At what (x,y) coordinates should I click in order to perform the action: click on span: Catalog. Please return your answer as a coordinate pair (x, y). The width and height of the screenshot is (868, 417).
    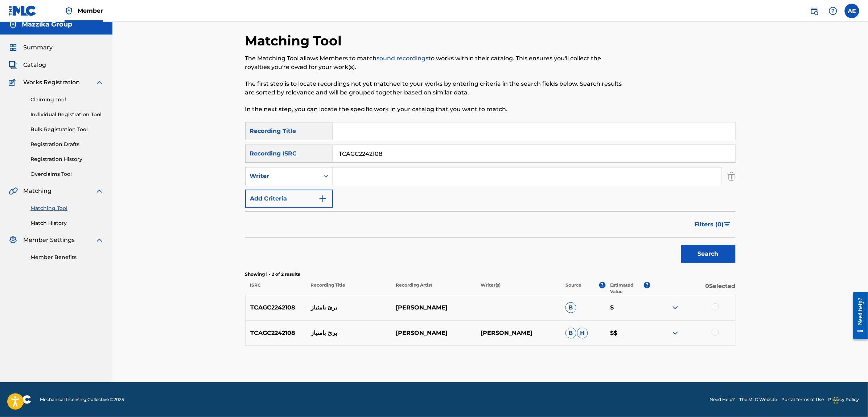
    Looking at the image, I should click on (34, 65).